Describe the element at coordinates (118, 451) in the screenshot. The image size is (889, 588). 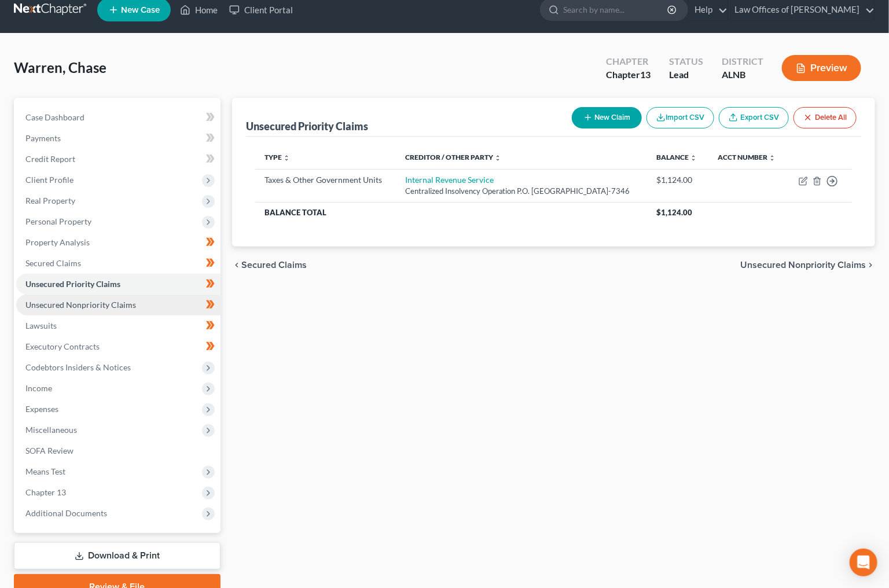
I see `a: SOFA Review` at that location.